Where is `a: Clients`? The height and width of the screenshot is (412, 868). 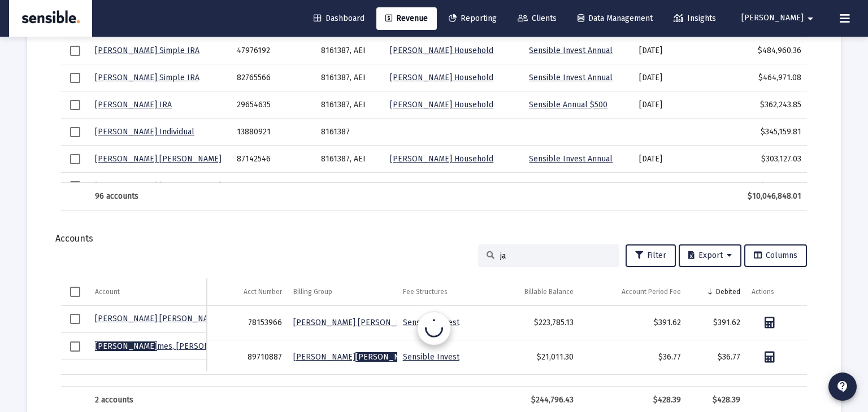
a: Clients is located at coordinates (537, 18).